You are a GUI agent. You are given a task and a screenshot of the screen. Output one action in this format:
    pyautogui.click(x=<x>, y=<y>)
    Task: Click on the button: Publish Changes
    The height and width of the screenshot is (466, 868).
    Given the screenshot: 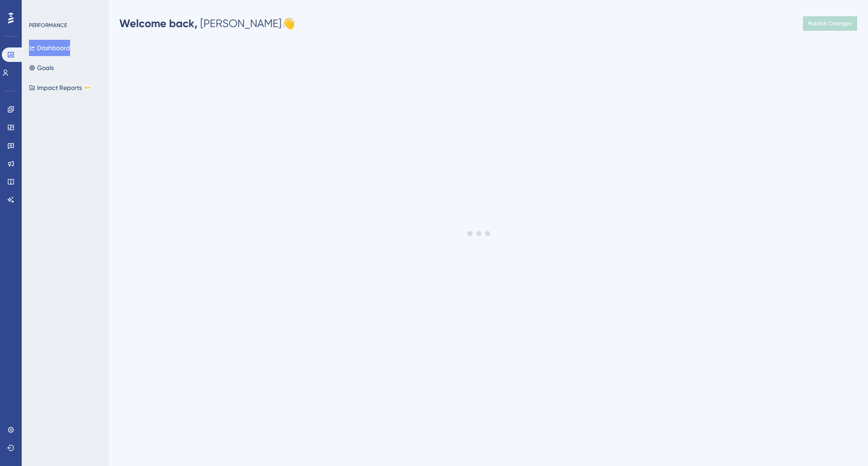 What is the action you would take?
    pyautogui.click(x=830, y=23)
    